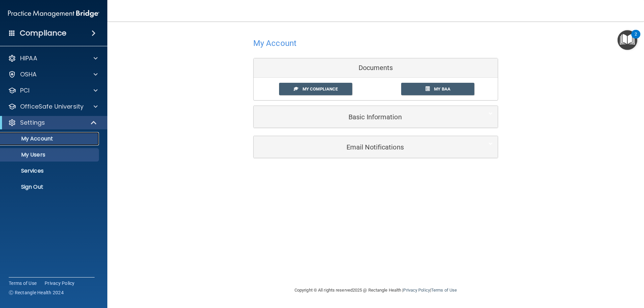  I want to click on p: Sign Out, so click(50, 187).